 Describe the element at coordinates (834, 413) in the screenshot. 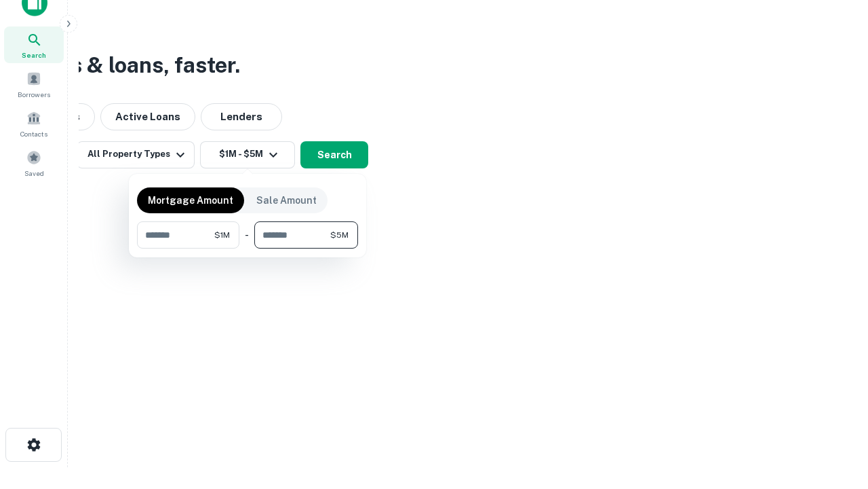

I see `div: Chat Widget` at that location.